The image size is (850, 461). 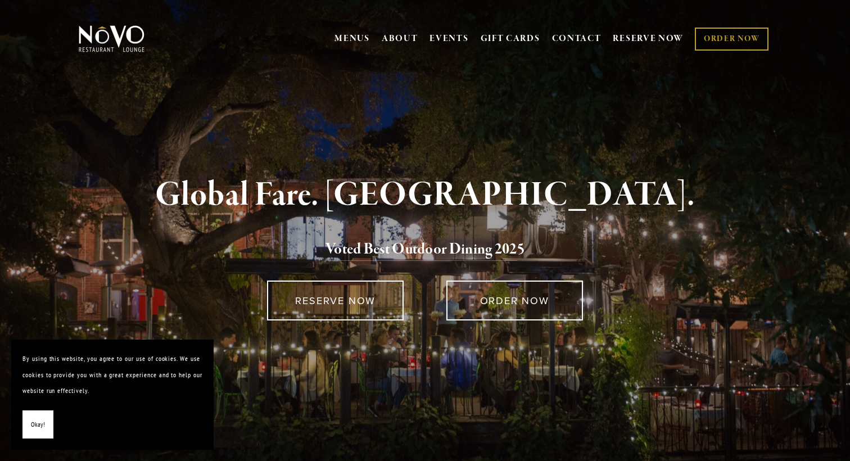 I want to click on a: MENUS, so click(x=352, y=39).